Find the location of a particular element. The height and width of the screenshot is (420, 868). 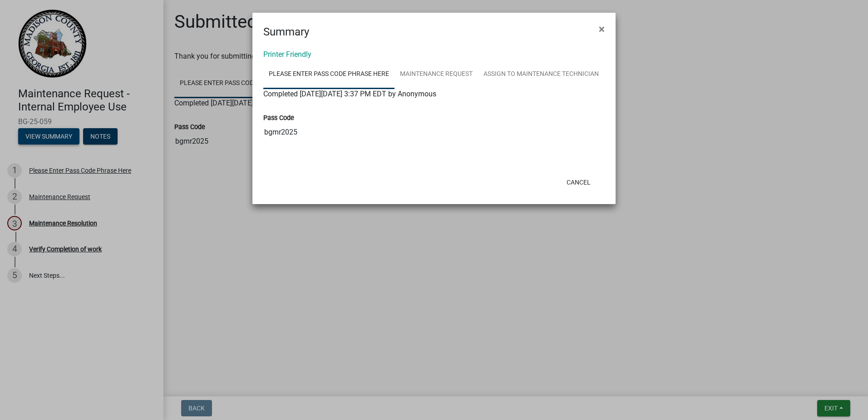

button: Close is located at coordinates (602, 29).